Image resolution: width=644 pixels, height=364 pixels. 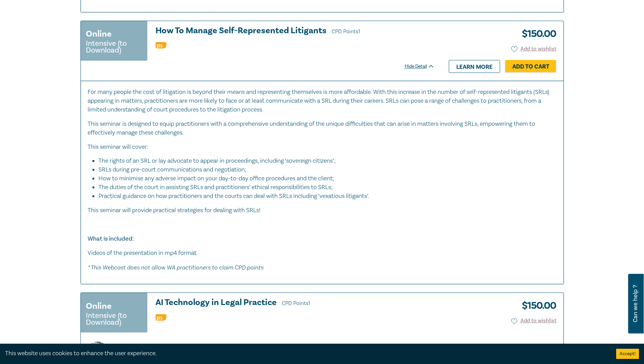 I want to click on p: This seminar will cover:, so click(x=322, y=147).